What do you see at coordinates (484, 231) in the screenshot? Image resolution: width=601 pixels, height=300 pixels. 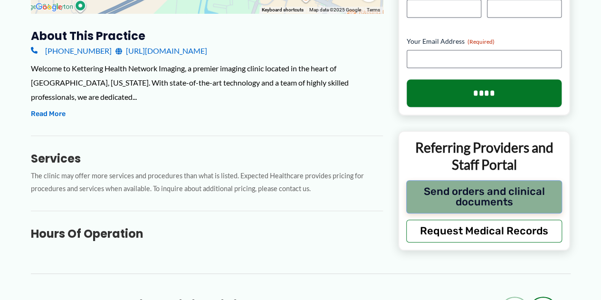 I see `button: Request Medical Records` at bounding box center [484, 231].